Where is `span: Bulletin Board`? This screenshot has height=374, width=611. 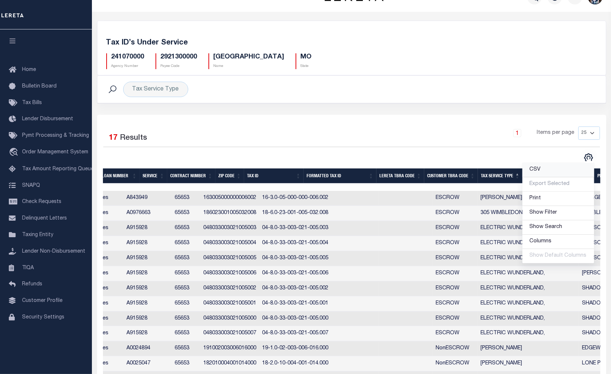 span: Bulletin Board is located at coordinates (39, 86).